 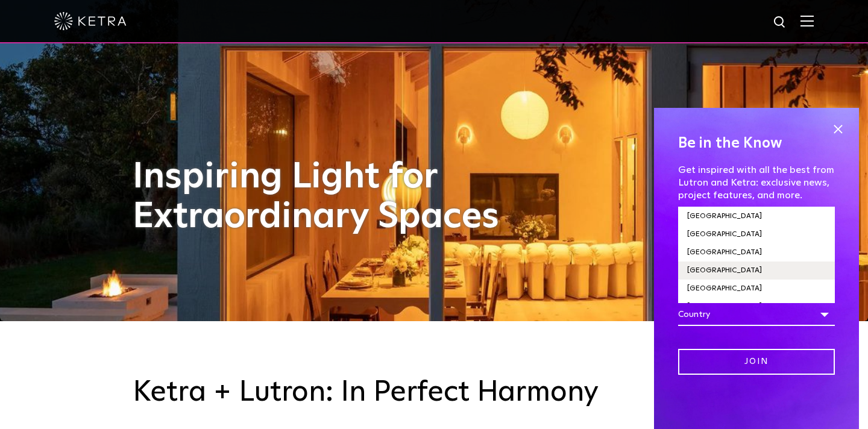 What do you see at coordinates (434, 393) in the screenshot?
I see `h3: Ketra + Lutron: In Perfect Harmony` at bounding box center [434, 393].